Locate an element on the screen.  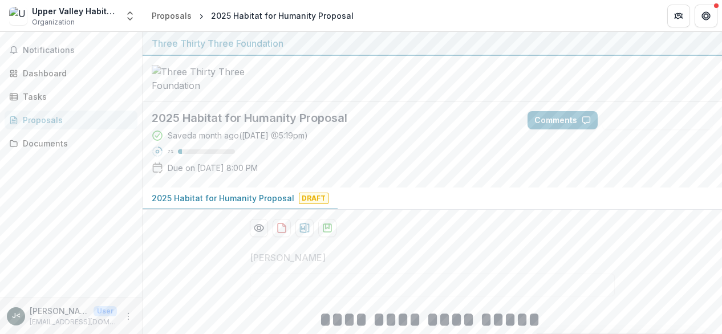
img: Three Thirty Three Foundation is located at coordinates (209, 79).